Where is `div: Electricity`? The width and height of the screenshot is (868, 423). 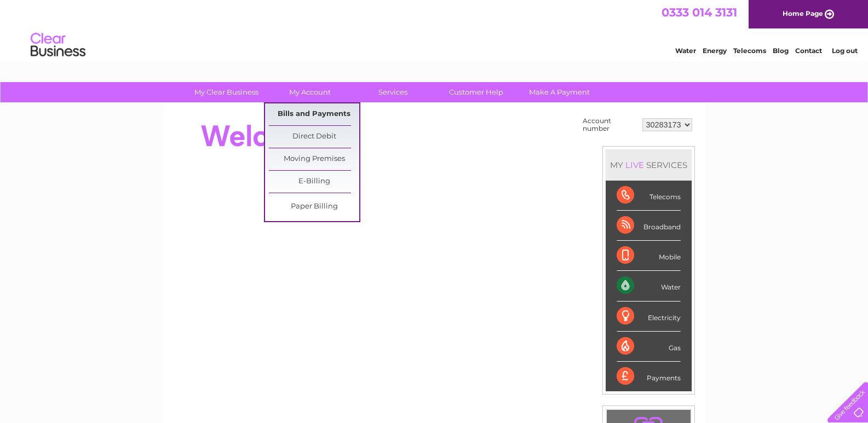
div: Electricity is located at coordinates (648, 316).